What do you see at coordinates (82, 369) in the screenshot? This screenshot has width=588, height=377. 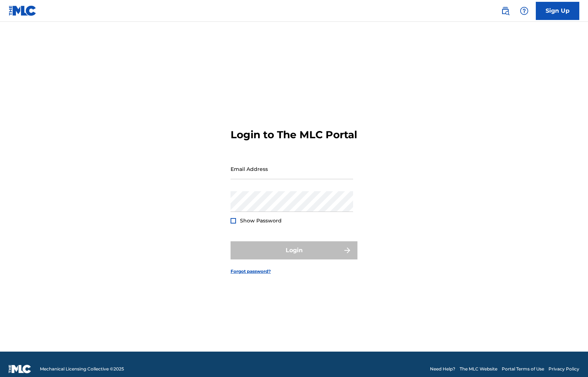 I see `span: Mechanical Licensing Collective © 2025` at bounding box center [82, 369].